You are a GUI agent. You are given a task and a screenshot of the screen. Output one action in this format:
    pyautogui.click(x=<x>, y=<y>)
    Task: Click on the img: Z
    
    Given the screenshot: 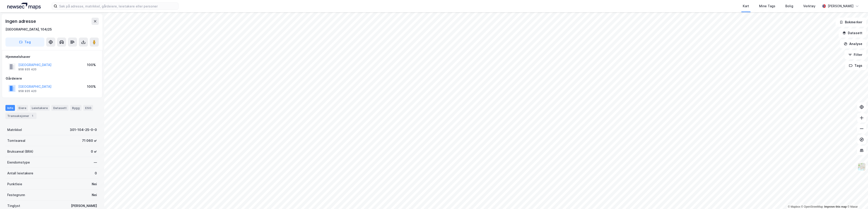 What is the action you would take?
    pyautogui.click(x=862, y=167)
    